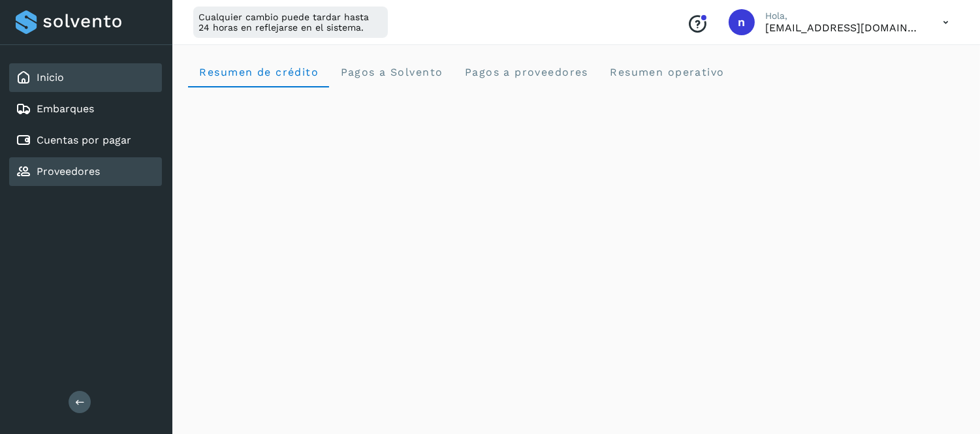 This screenshot has width=980, height=434. I want to click on p: niagara+prod@solvento.mx, so click(844, 28).